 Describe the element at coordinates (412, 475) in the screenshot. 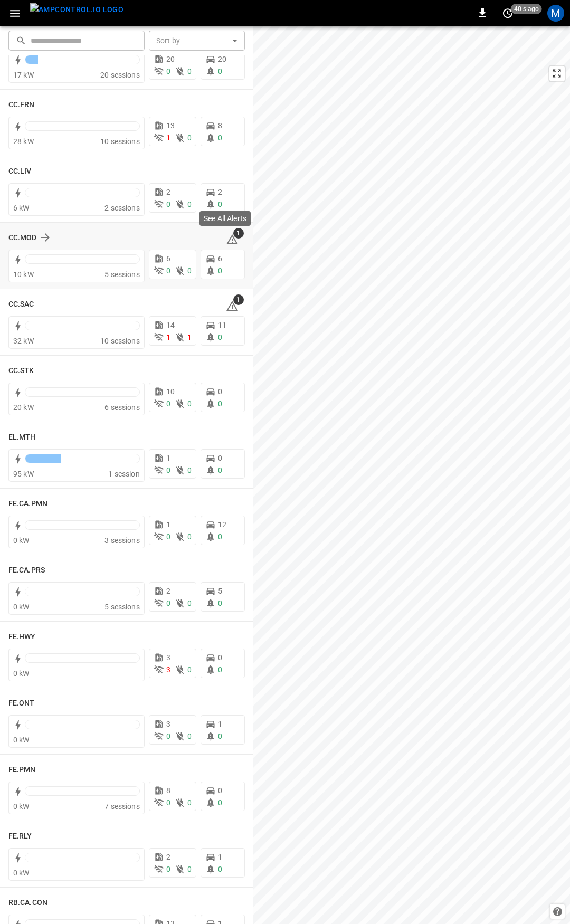

I see `canvas: Map` at that location.